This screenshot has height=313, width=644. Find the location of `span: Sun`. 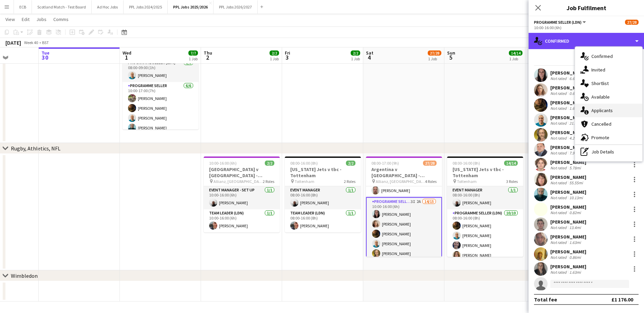

span: Sun is located at coordinates (451, 53).